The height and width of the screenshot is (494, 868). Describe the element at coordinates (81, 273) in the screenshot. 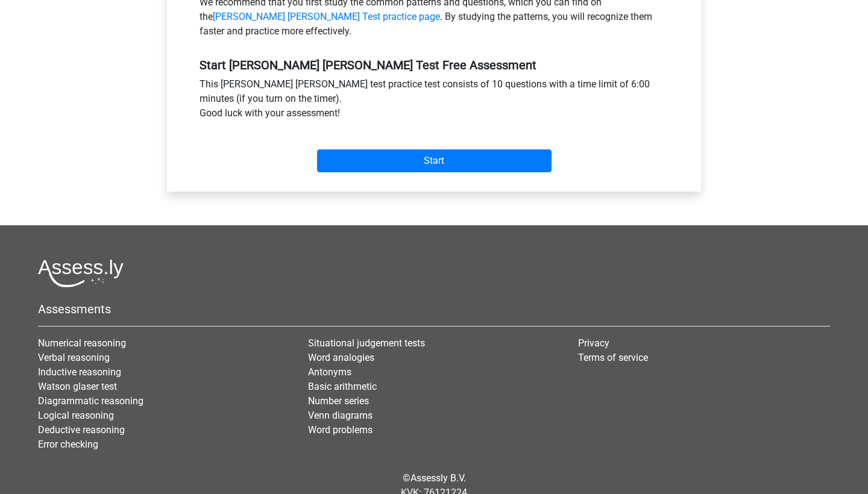

I see `img: Assessly logo` at that location.